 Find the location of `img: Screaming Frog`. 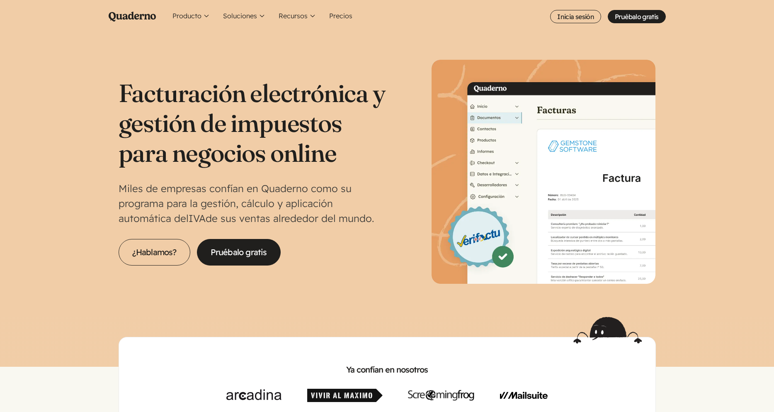

img: Screaming Frog is located at coordinates (441, 395).